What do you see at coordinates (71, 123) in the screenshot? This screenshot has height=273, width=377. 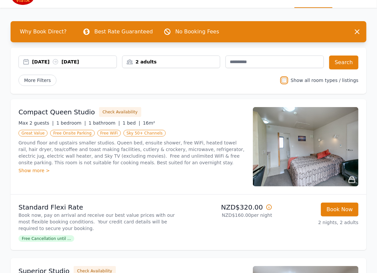 I see `span: 1 bedroom |` at bounding box center [71, 123].